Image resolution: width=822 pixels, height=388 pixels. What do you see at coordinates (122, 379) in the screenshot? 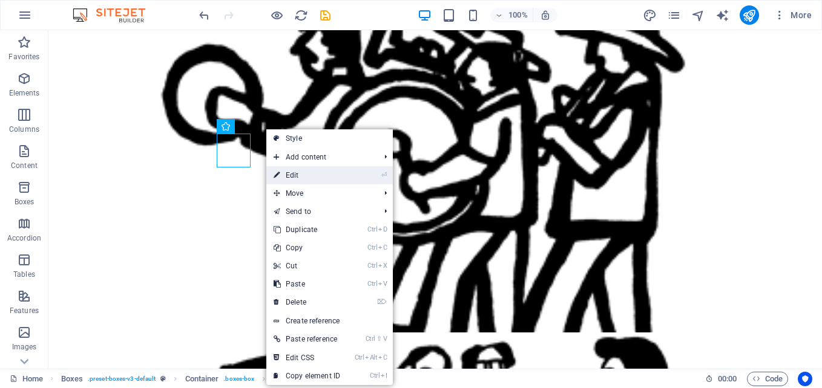
I see `span: . preset-boxes-v3-default` at bounding box center [122, 379].